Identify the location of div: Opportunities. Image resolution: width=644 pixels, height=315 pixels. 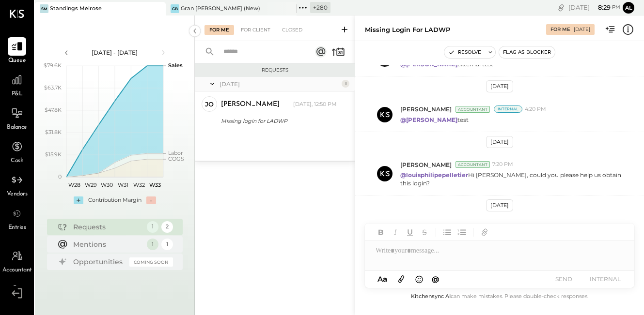
(99, 262).